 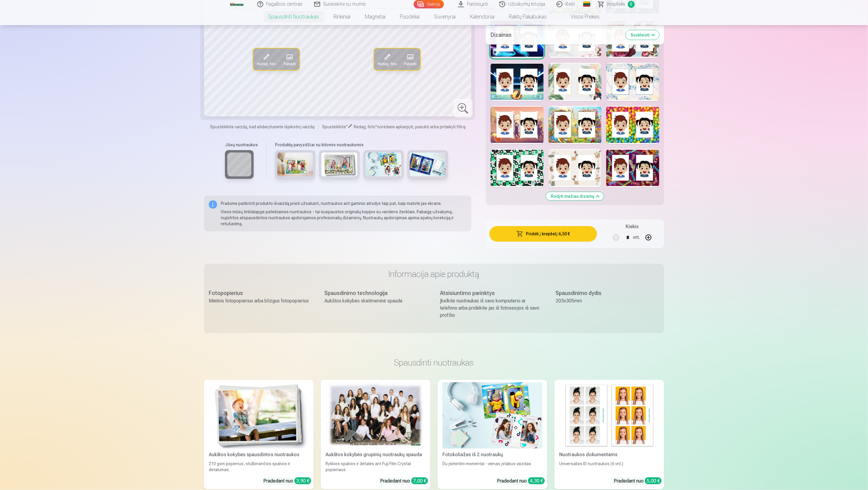 What do you see at coordinates (492, 416) in the screenshot?
I see `img: Fotokoliažas iš 2 nuotraukų` at bounding box center [492, 416].